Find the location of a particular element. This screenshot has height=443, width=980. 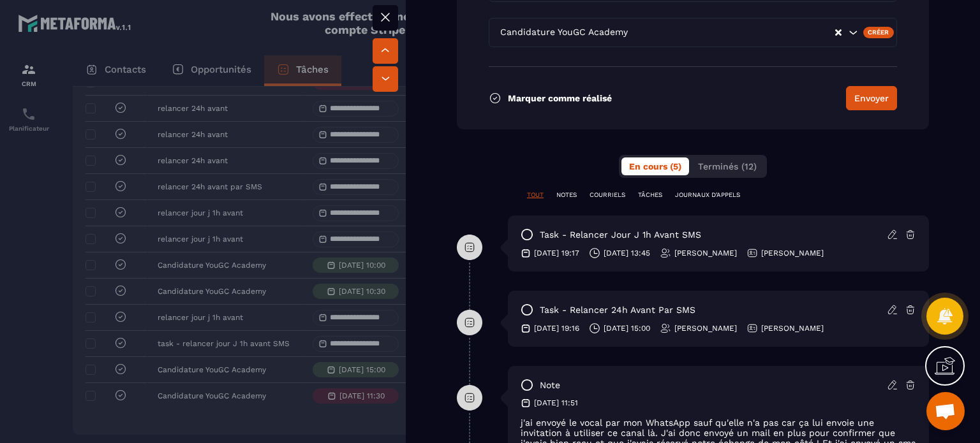

span: Terminés (12) is located at coordinates (727, 166).